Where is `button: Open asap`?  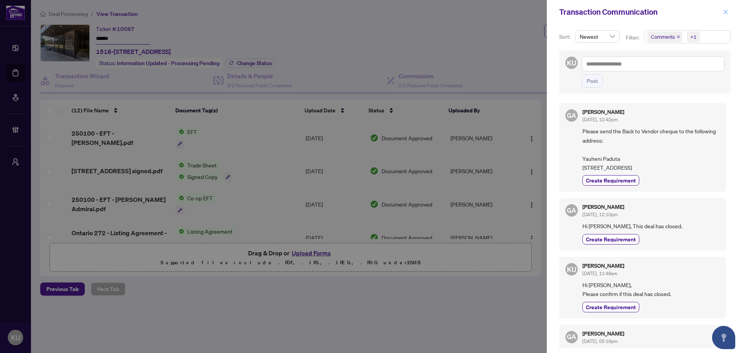
button: Open asap is located at coordinates (724, 337).